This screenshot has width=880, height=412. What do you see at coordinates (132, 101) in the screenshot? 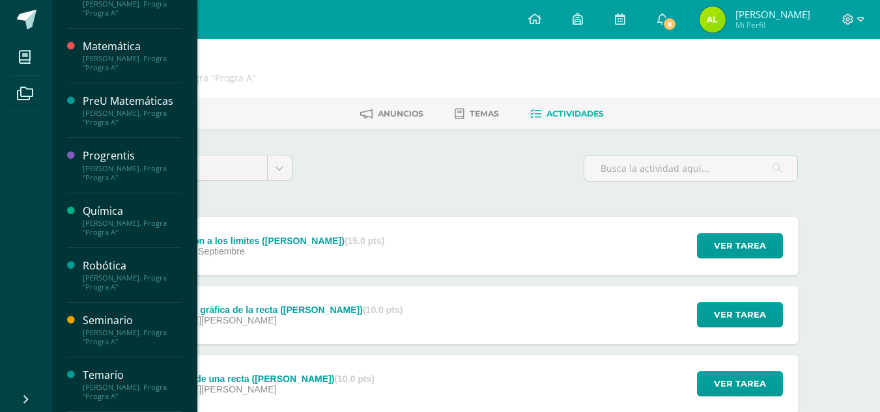
I see `div: PreU Matemáticas` at bounding box center [132, 101].